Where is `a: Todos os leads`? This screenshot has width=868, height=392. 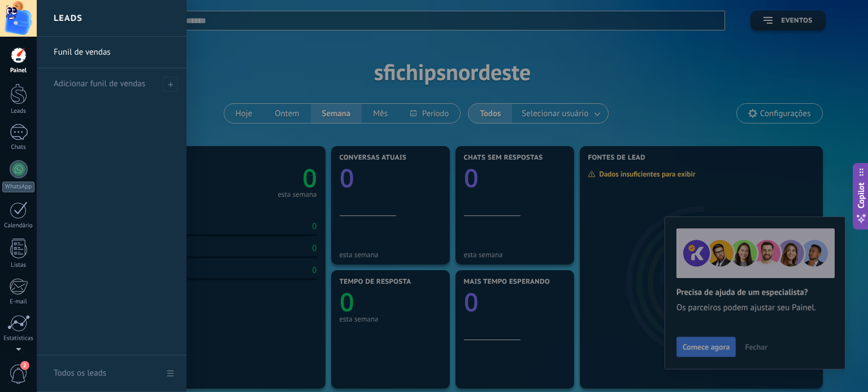
a: Todos os leads is located at coordinates (111, 374).